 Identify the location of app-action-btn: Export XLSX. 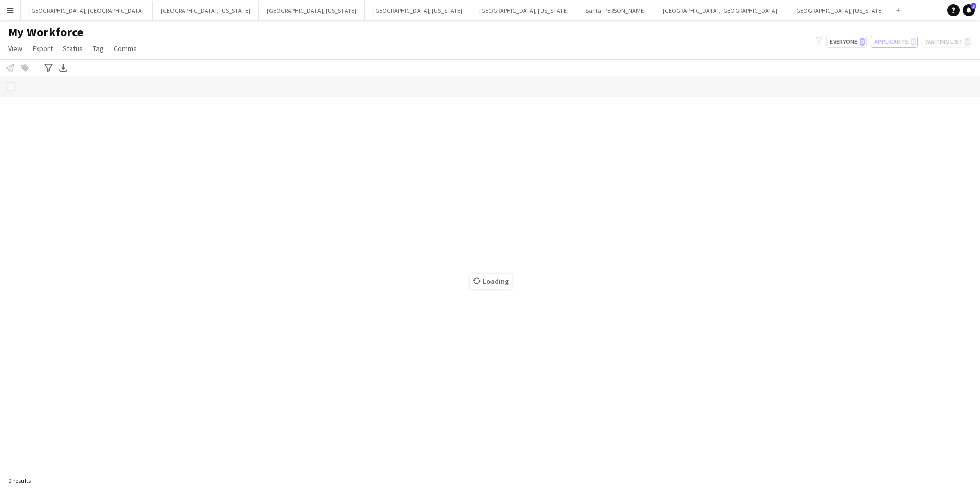
(63, 68).